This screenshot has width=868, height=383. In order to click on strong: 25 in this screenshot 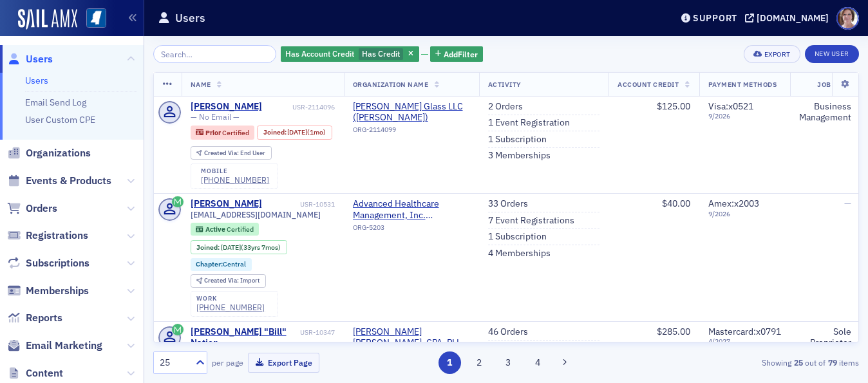, I will do `click(798, 363)`.